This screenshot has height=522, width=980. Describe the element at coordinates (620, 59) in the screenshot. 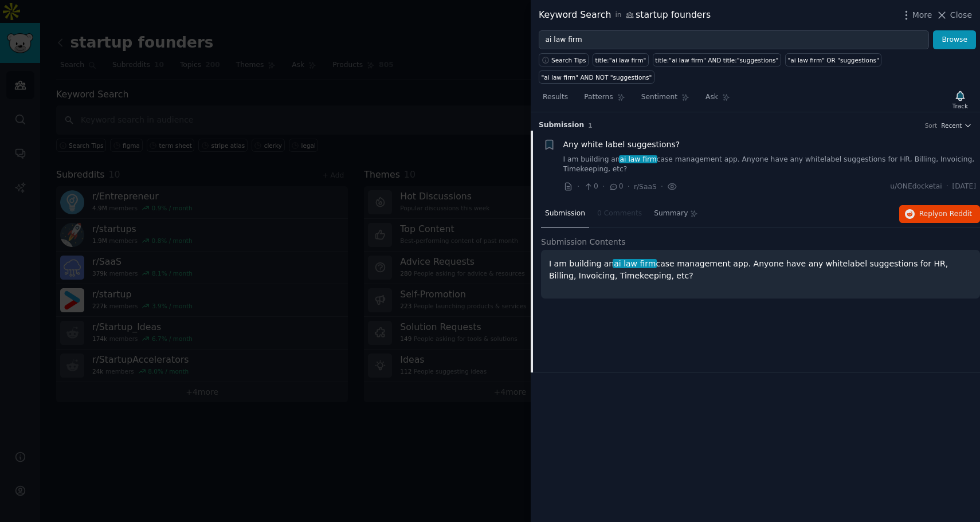

I see `a: title:"ai law firm"` at that location.